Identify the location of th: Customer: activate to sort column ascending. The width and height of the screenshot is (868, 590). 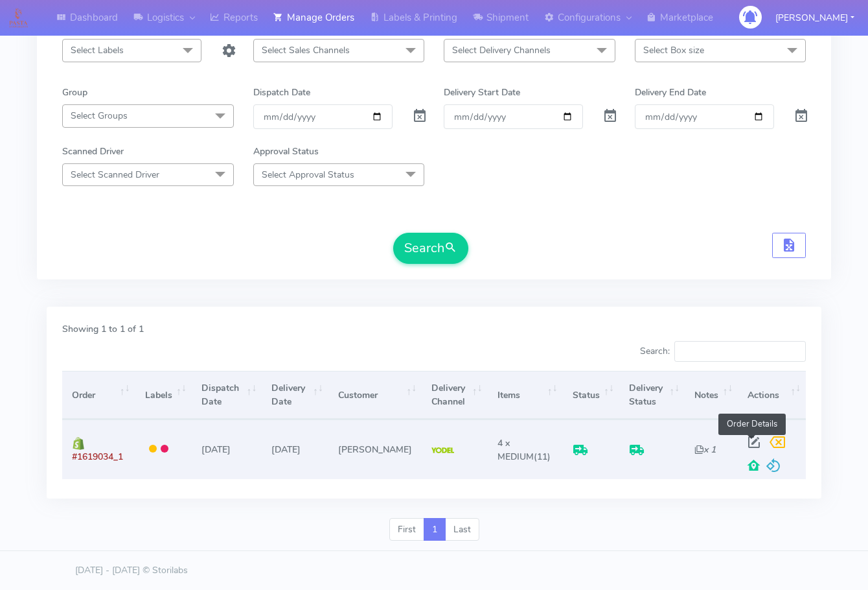
(375, 395).